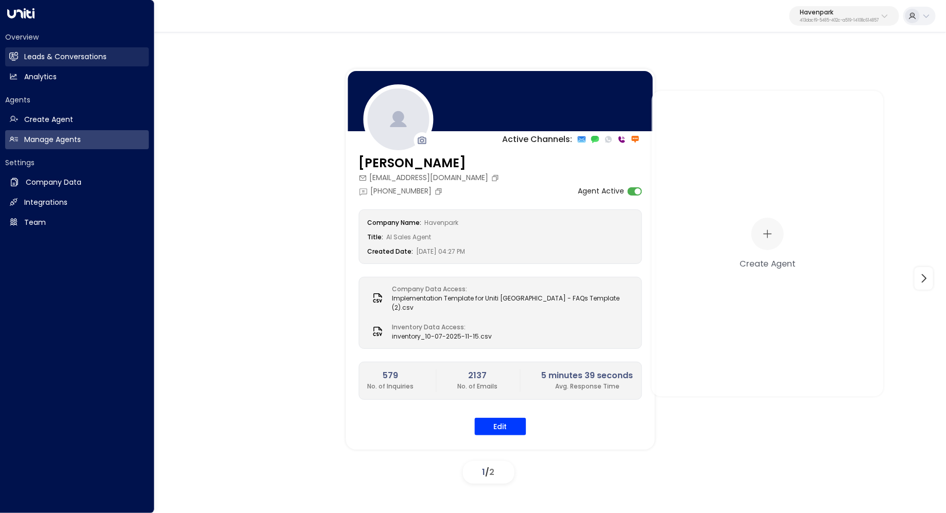 The width and height of the screenshot is (946, 513). Describe the element at coordinates (500, 427) in the screenshot. I see `button: Edit` at that location.